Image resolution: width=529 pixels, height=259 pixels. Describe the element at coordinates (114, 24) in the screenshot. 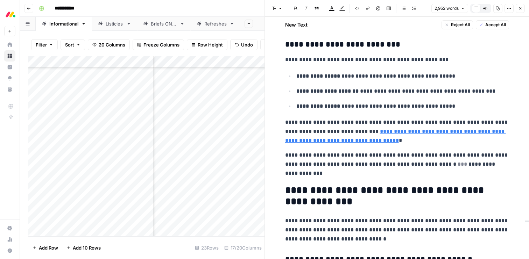

I see `div: Listicles` at that location.